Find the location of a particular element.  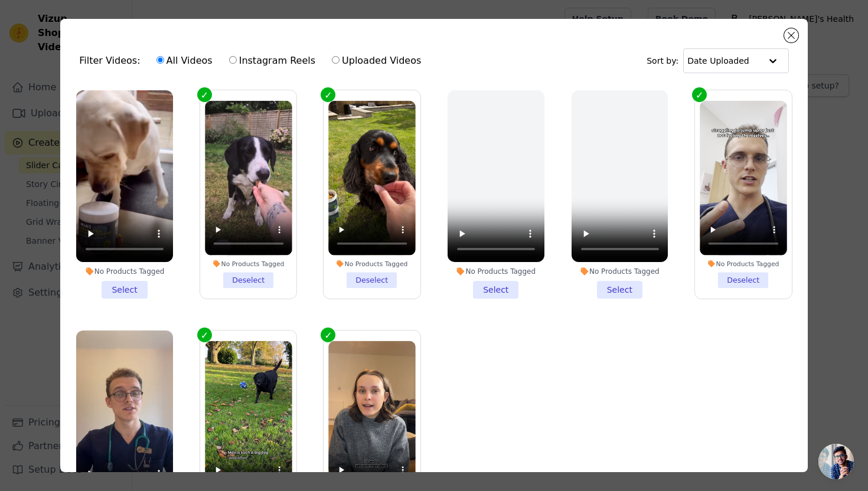

label: All Videos is located at coordinates (184, 61).